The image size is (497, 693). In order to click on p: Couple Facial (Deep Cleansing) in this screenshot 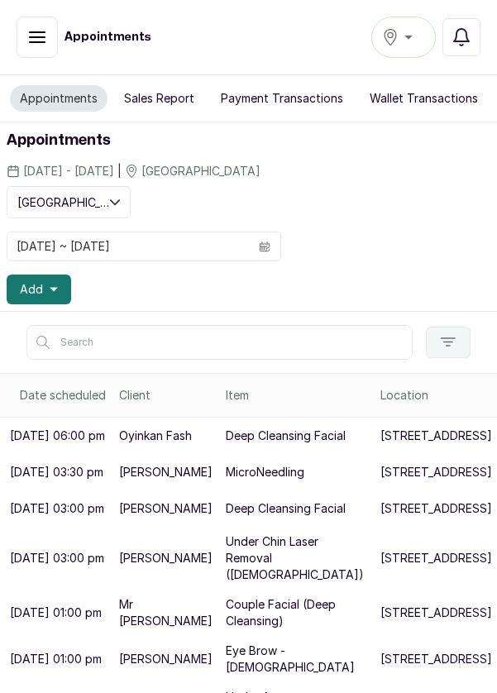, I will do `click(296, 613)`.